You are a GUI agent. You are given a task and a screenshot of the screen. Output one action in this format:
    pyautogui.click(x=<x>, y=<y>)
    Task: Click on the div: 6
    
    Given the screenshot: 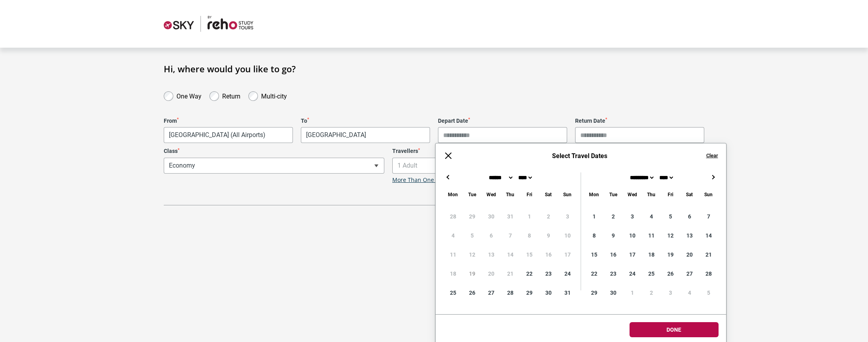 What is the action you would take?
    pyautogui.click(x=690, y=216)
    